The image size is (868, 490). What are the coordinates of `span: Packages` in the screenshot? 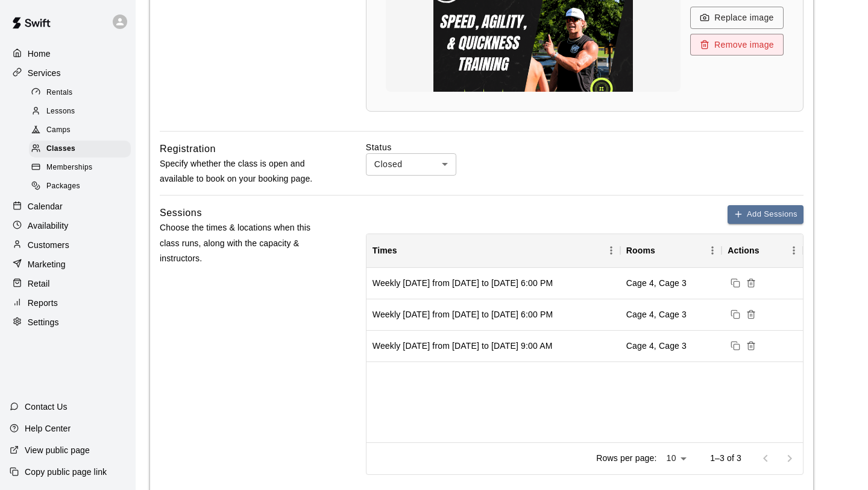 It's located at (63, 187).